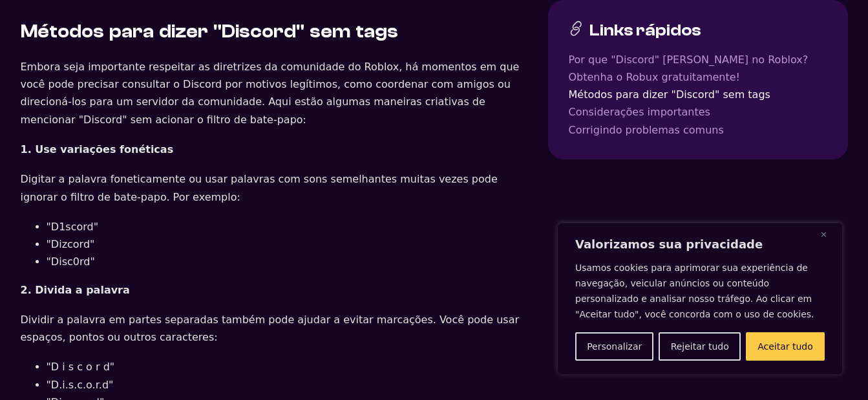 Image resolution: width=868 pixels, height=400 pixels. What do you see at coordinates (700, 299) in the screenshot?
I see `div: Valorizamos sua privacidade` at bounding box center [700, 299].